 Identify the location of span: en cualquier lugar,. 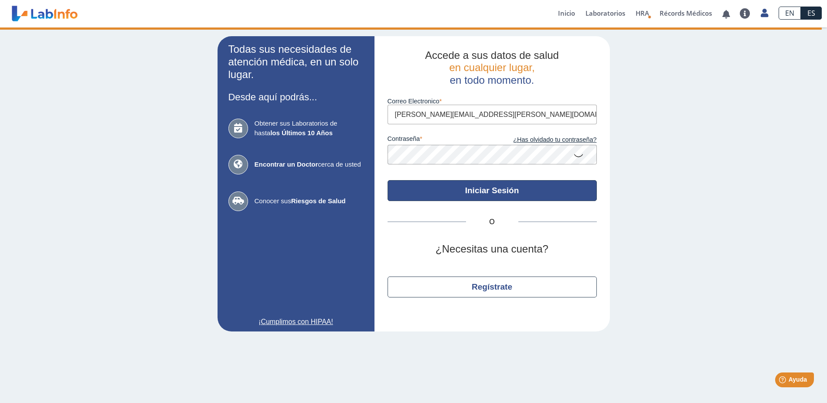
(492, 67).